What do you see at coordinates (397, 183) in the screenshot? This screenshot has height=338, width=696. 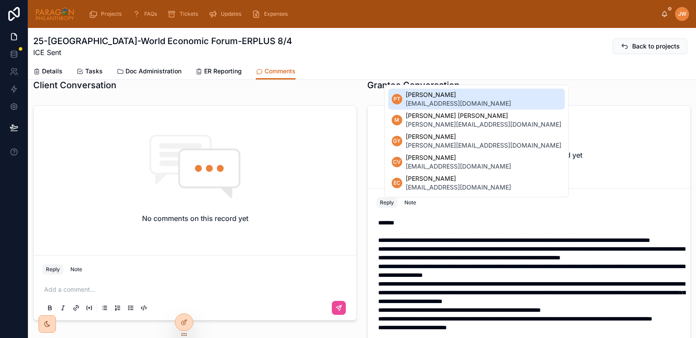 I see `span: EC` at bounding box center [397, 183].